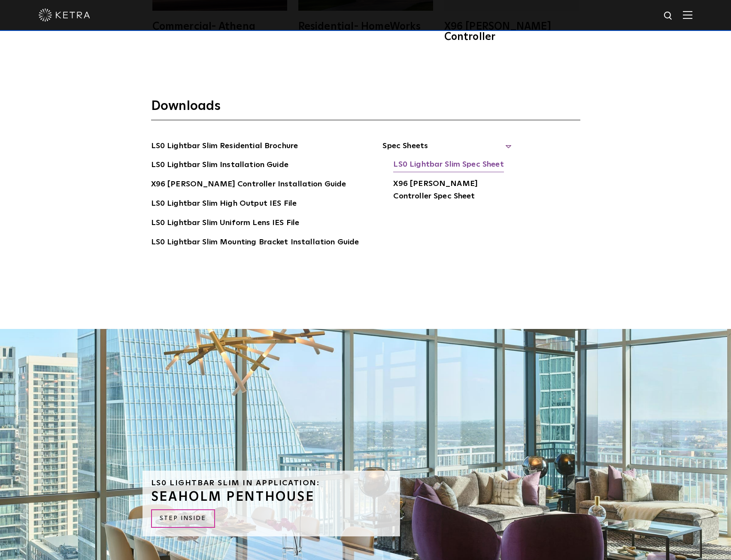 This screenshot has height=560, width=731. I want to click on img: search icon, so click(669, 16).